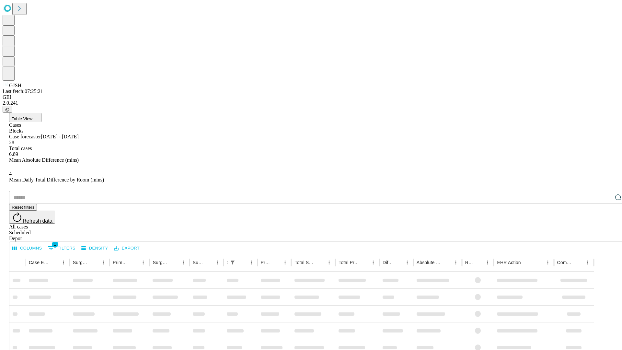 Image resolution: width=622 pixels, height=350 pixels. I want to click on div: Comments, so click(566, 263).